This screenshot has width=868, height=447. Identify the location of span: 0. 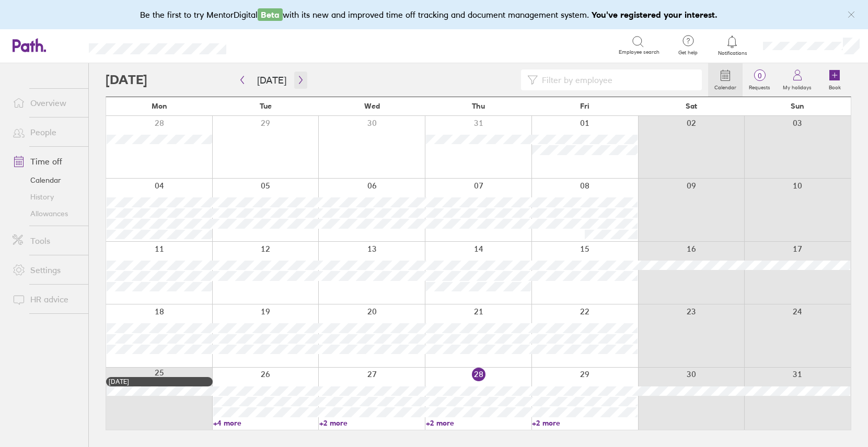
(760, 76).